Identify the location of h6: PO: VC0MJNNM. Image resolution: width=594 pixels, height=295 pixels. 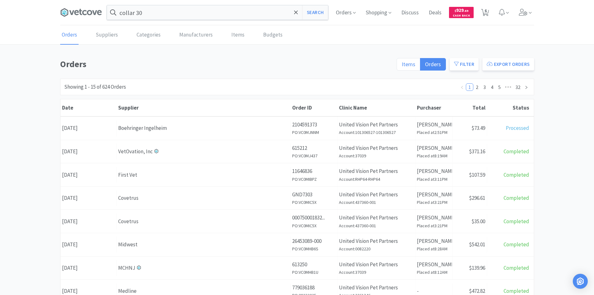
(314, 132).